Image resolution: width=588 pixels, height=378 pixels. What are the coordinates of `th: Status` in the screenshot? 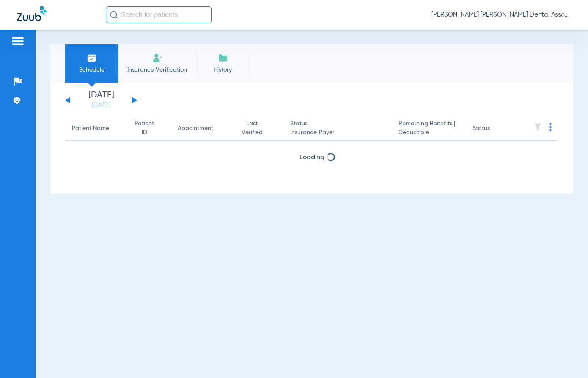 It's located at (494, 128).